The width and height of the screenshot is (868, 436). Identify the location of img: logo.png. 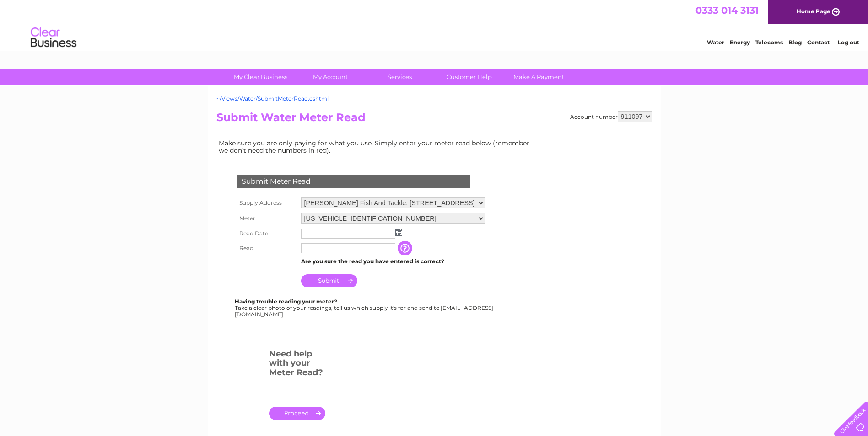
(53, 37).